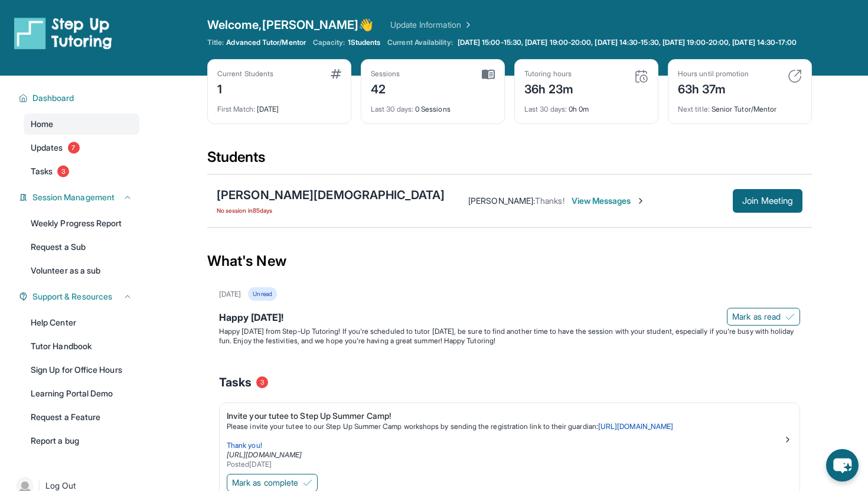 The width and height of the screenshot is (868, 491). What do you see at coordinates (329, 42) in the screenshot?
I see `span: Capacity:` at bounding box center [329, 42].